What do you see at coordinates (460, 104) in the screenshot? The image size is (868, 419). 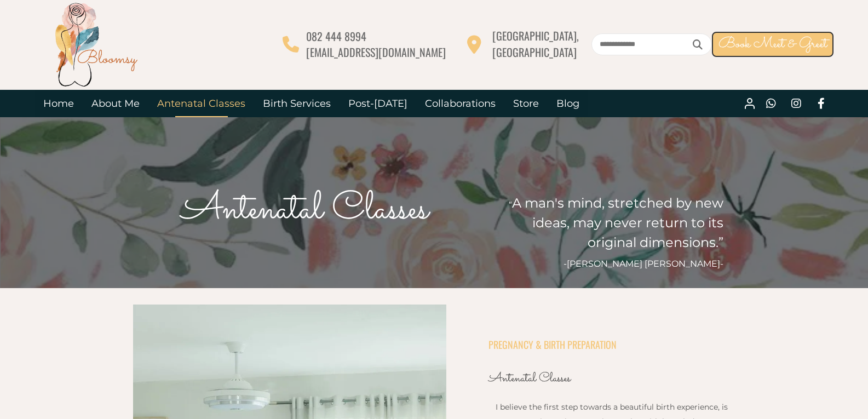 I see `a: Collaborations` at bounding box center [460, 104].